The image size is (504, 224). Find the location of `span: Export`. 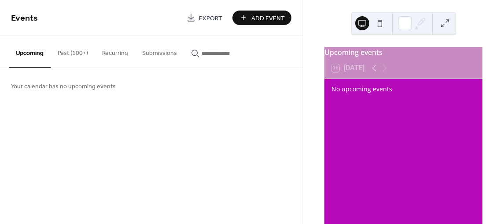

span: Export is located at coordinates (210, 18).